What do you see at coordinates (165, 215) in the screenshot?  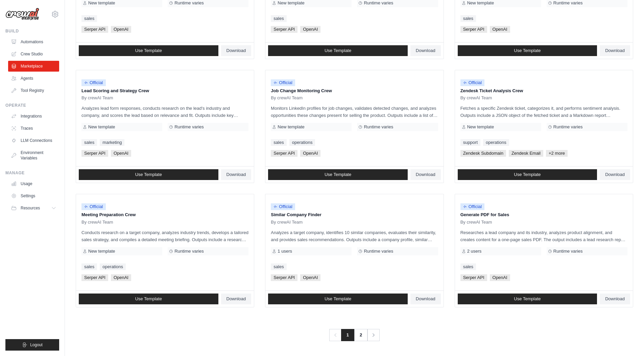 I see `p: Meeting Preparation Crew` at bounding box center [165, 215].